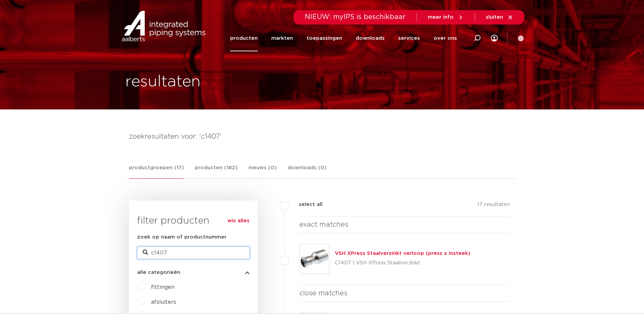 Image resolution: width=644 pixels, height=314 pixels. What do you see at coordinates (157, 171) in the screenshot?
I see `a: productgroepen (17)` at bounding box center [157, 171].